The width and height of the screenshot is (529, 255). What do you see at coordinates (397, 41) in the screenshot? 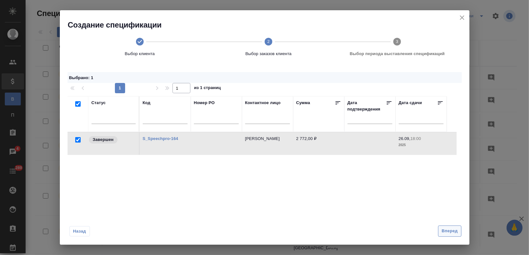
I see `text: 3` at bounding box center [397, 41].